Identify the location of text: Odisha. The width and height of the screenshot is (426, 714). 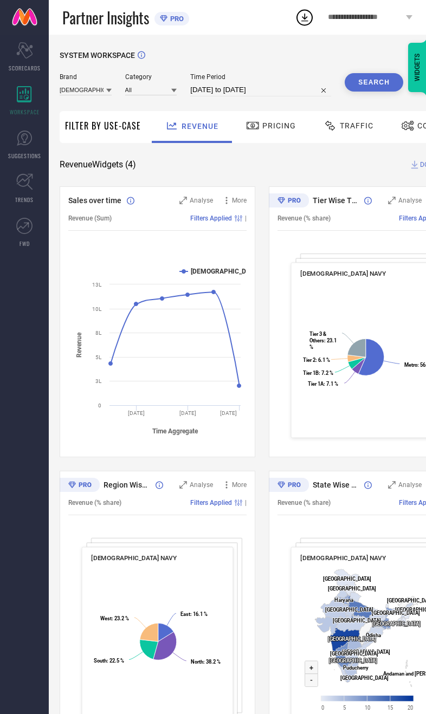
(373, 635).